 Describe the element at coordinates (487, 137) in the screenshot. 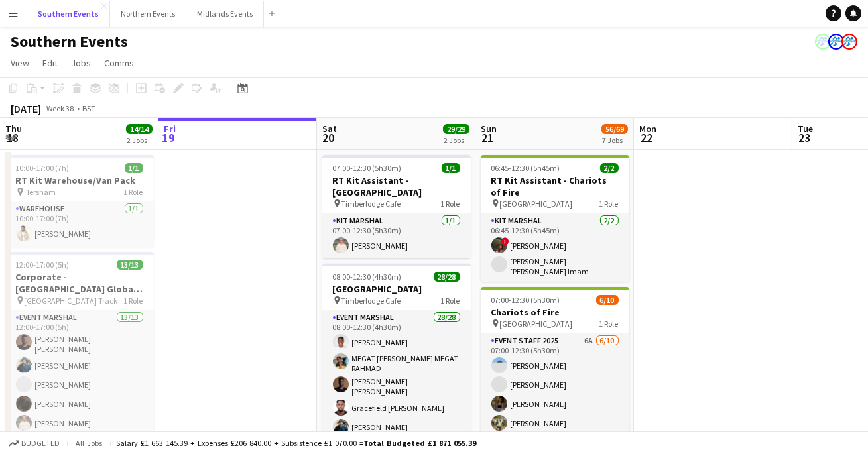

I see `span: 21` at that location.